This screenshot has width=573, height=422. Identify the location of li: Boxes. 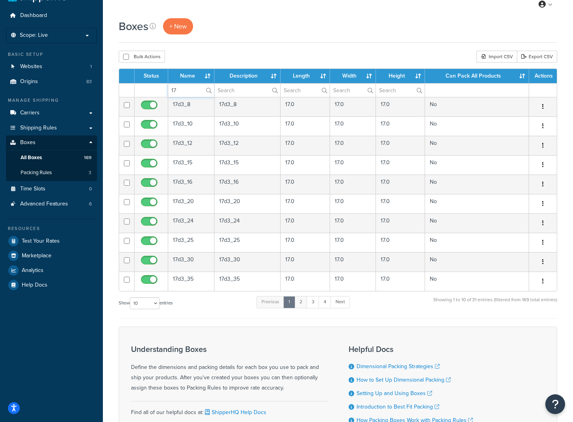
(51, 158).